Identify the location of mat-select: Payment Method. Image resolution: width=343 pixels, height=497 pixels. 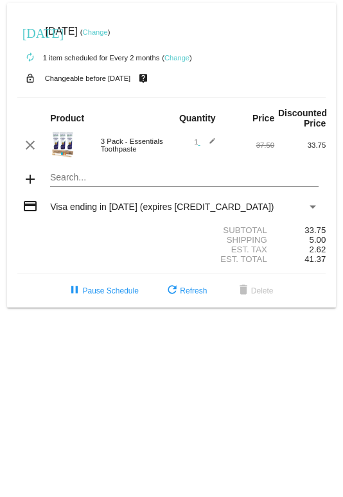
(184, 207).